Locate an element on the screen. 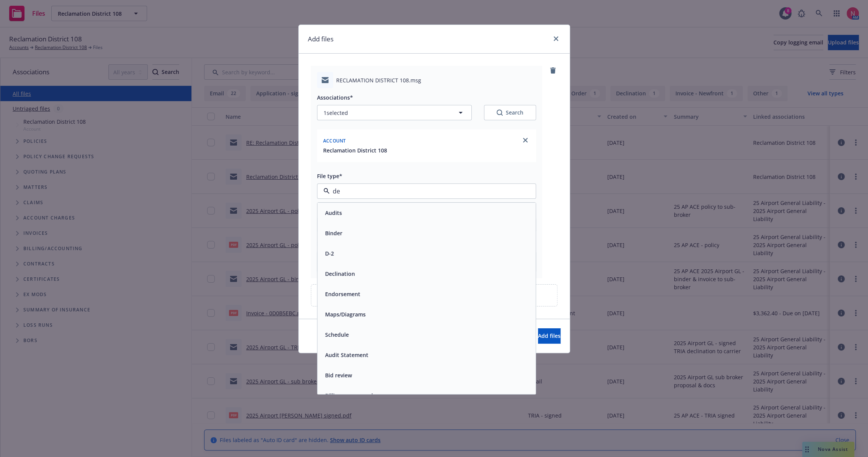 This screenshot has height=457, width=868. button: Declination is located at coordinates (340, 274).